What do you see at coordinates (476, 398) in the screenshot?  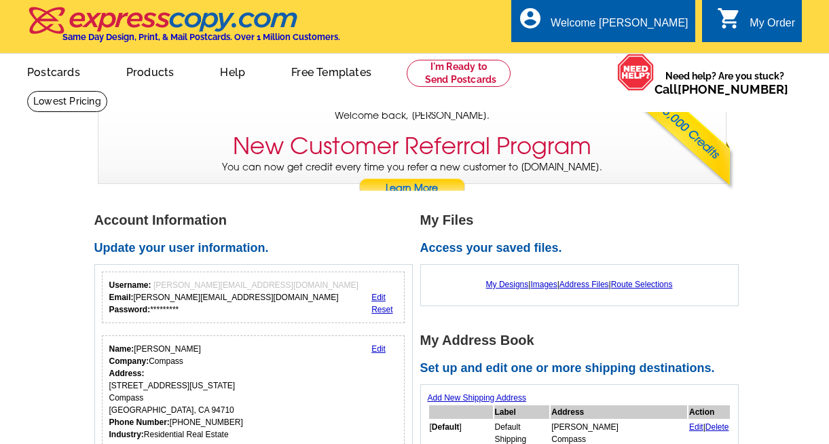 I see `a: Add New Shipping Address` at bounding box center [476, 398].